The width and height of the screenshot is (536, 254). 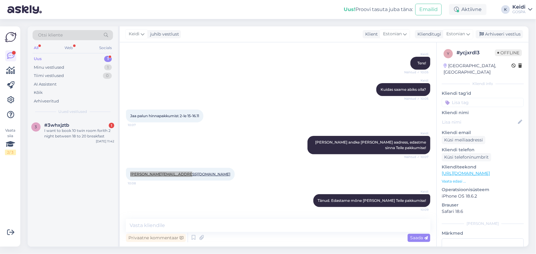 I want to click on div: Tiimi vestlused, so click(x=49, y=76).